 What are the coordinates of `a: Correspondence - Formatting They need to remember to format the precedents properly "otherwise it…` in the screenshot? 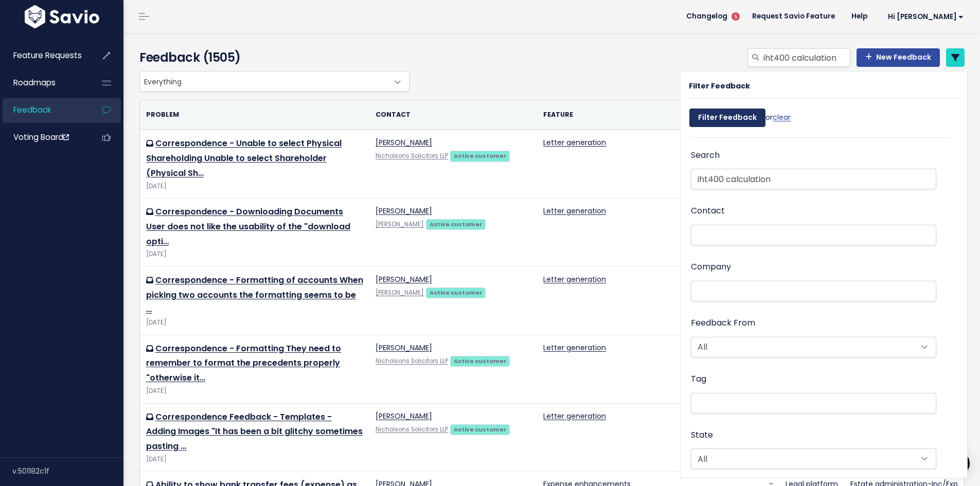 It's located at (244, 363).